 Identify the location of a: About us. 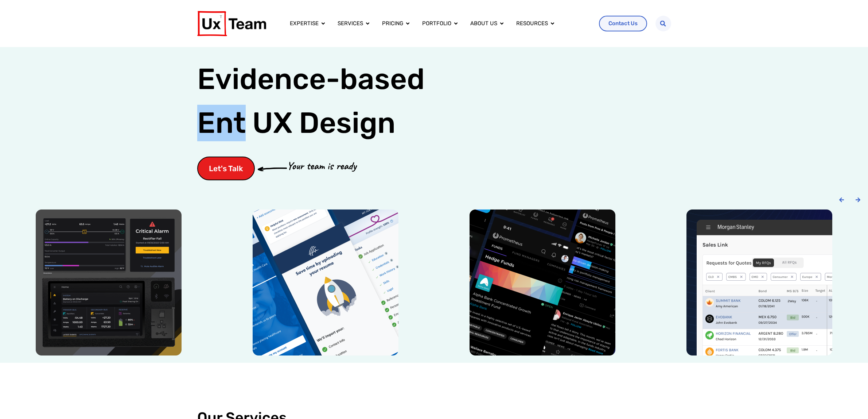
(484, 23).